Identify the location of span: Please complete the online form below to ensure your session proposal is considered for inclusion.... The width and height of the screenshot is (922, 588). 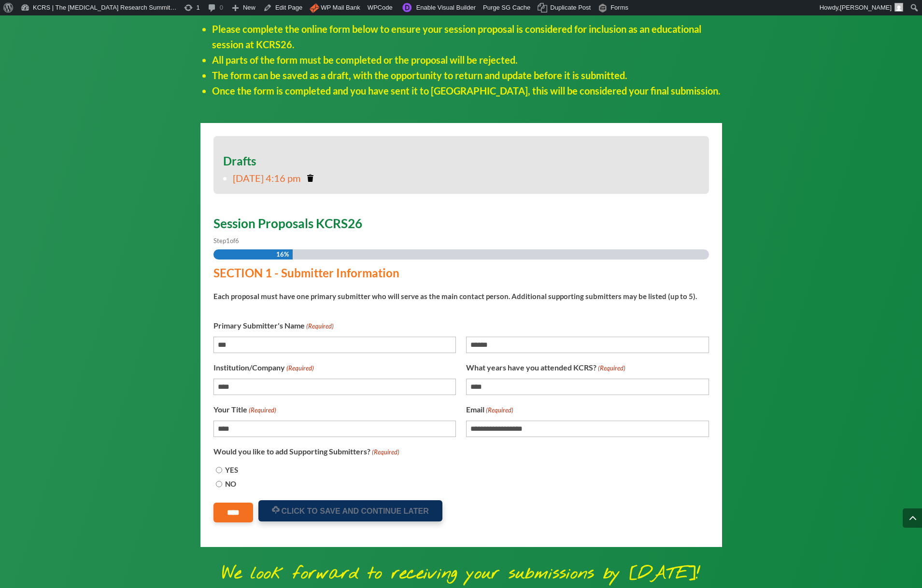
(456, 36).